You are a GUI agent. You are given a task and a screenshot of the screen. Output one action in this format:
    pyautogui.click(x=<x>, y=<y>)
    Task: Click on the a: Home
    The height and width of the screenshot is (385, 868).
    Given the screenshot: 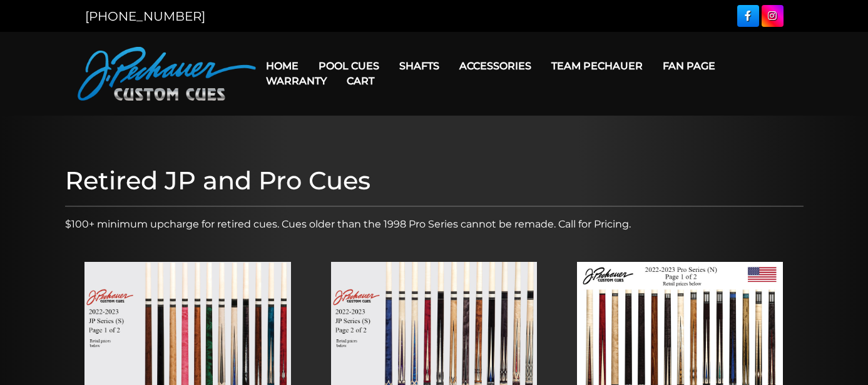 What is the action you would take?
    pyautogui.click(x=283, y=65)
    